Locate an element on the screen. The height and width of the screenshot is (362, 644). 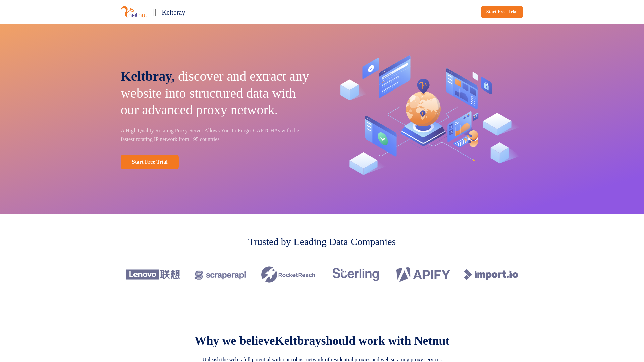
p: A High Quality Rotating Proxy Server Allows You To Forget CAPTCHAs with the fastest rotating IP n... is located at coordinates (216, 135).